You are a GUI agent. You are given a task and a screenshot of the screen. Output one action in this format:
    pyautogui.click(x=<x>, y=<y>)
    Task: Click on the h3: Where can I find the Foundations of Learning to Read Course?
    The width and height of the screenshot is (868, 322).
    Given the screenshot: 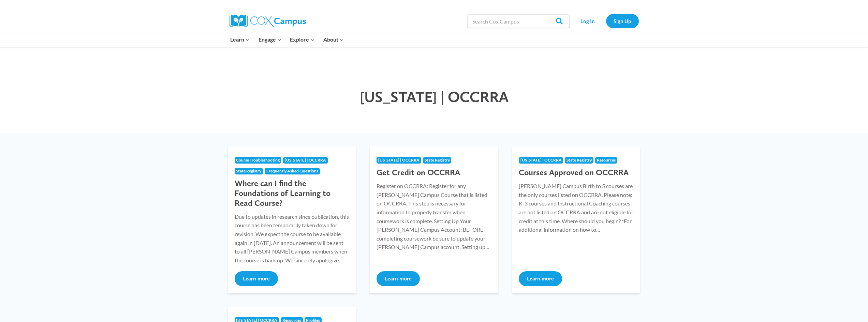 What is the action you would take?
    pyautogui.click(x=292, y=193)
    